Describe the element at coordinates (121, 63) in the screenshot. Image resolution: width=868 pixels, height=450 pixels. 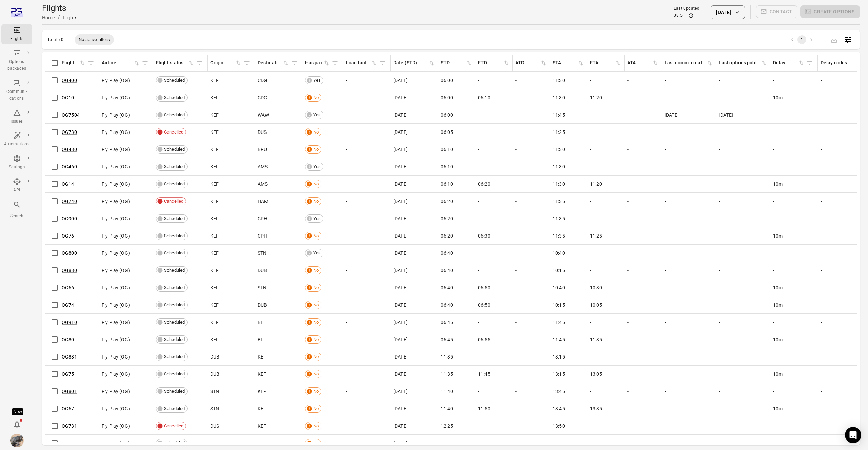
I see `span: Airline` at that location.